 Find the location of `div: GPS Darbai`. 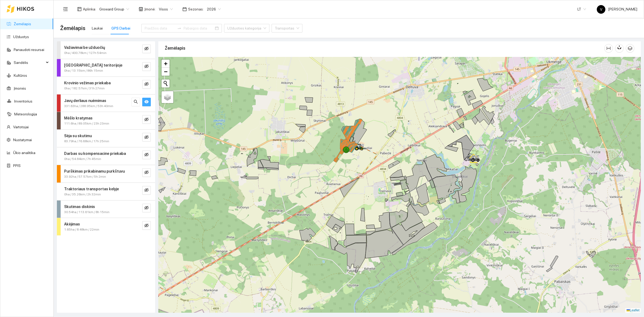

div: GPS Darbai is located at coordinates (121, 28).